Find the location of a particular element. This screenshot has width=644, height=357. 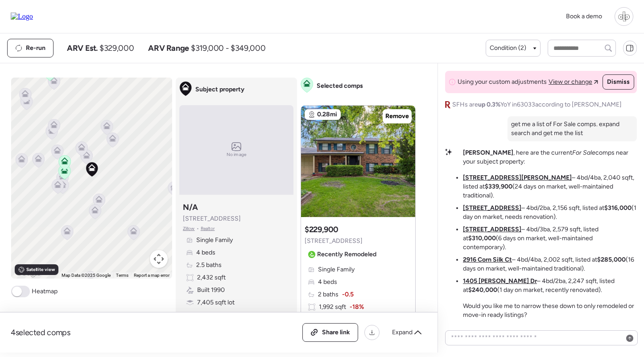

li: – 4bd/2ba, 2,247 sqft, listed at (1 day on market, recently renovated). is located at coordinates (550, 286).